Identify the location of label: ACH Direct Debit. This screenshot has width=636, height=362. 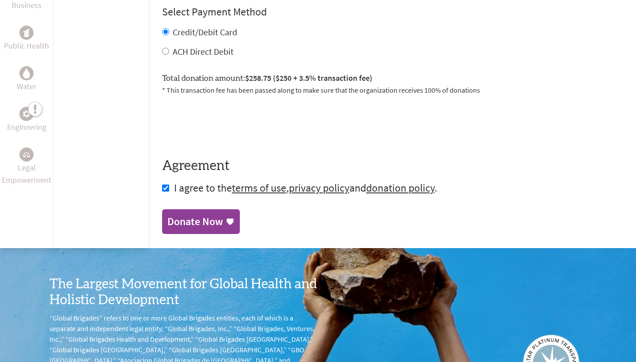
(203, 51).